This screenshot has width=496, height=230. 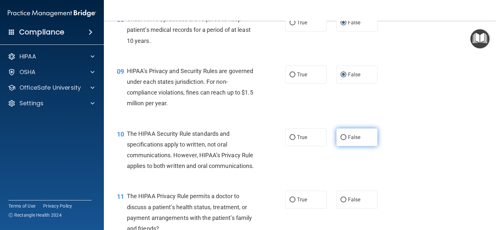 What do you see at coordinates (191, 150) in the screenshot?
I see `span: The HIPAA Security Rule standards and specifications apply to written, not oral communications. H...` at bounding box center [191, 150].